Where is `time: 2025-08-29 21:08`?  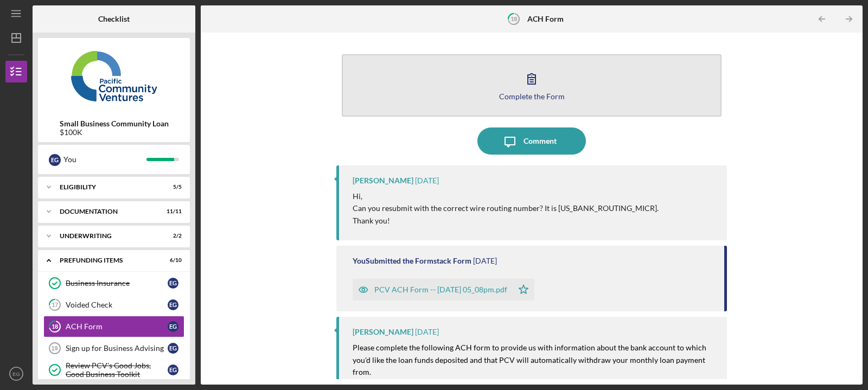 time: 2025-08-29 21:08 is located at coordinates (485, 262).